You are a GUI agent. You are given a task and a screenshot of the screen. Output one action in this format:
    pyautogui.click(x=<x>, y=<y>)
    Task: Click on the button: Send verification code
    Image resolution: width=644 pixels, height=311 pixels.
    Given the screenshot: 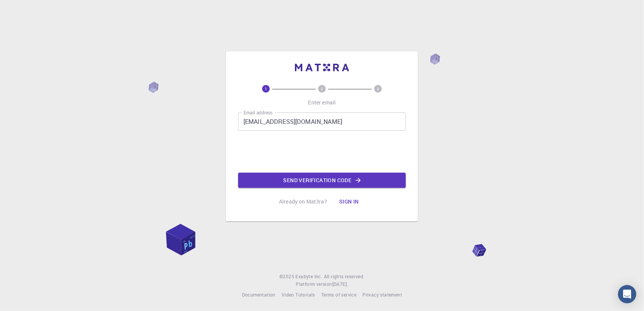 What is the action you would take?
    pyautogui.click(x=322, y=180)
    